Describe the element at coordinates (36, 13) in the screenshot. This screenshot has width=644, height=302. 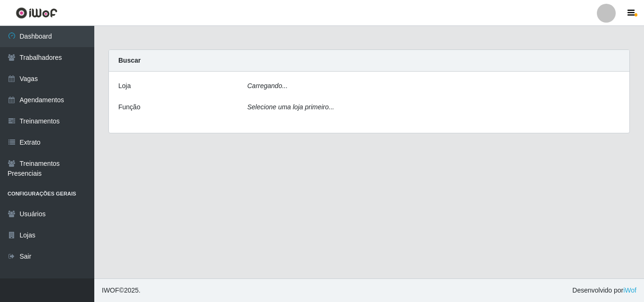
I see `img: CoreUI Logo` at that location.